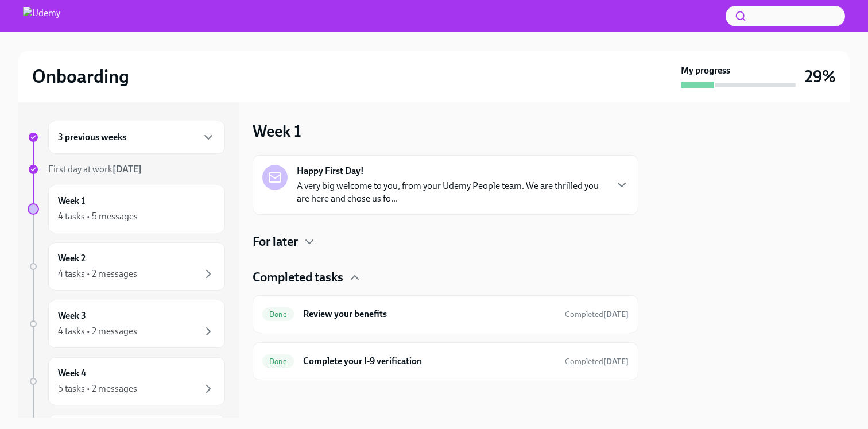 Image resolution: width=868 pixels, height=429 pixels. What do you see at coordinates (126, 324) in the screenshot?
I see `a: Week 34 tasks • 2 messages` at bounding box center [126, 324].